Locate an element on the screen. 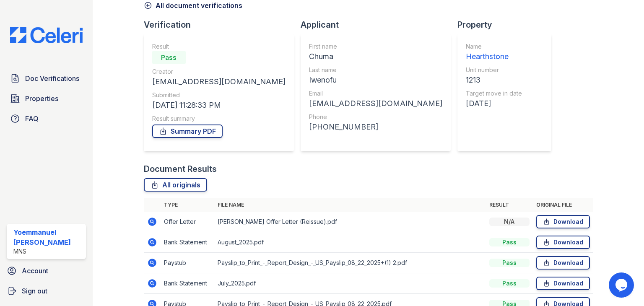  th: Type is located at coordinates (188, 205).